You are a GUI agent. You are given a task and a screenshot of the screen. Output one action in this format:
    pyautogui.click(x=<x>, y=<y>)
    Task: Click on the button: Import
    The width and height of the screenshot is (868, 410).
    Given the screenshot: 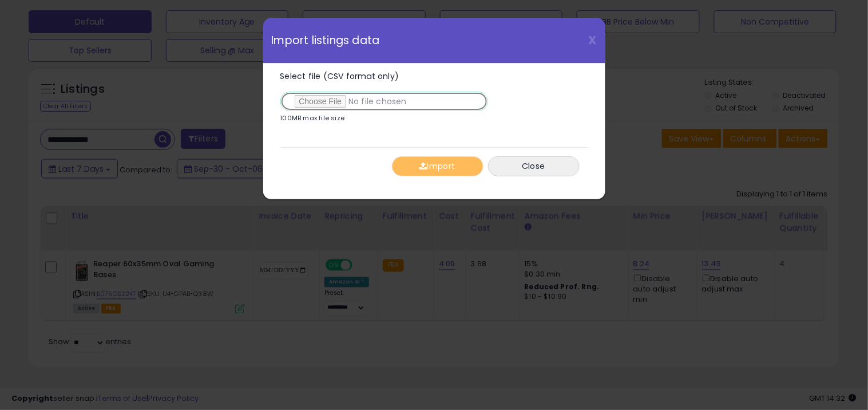 What is the action you would take?
    pyautogui.click(x=437, y=166)
    